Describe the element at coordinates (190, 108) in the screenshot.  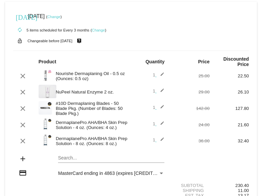
I see `div: 142.00` at that location.